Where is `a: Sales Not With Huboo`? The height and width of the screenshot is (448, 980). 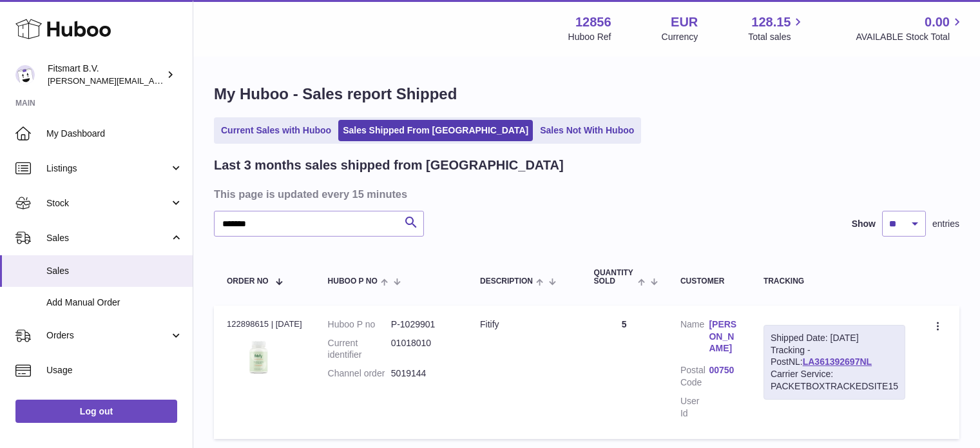 a: Sales Not With Huboo is located at coordinates (587, 130).